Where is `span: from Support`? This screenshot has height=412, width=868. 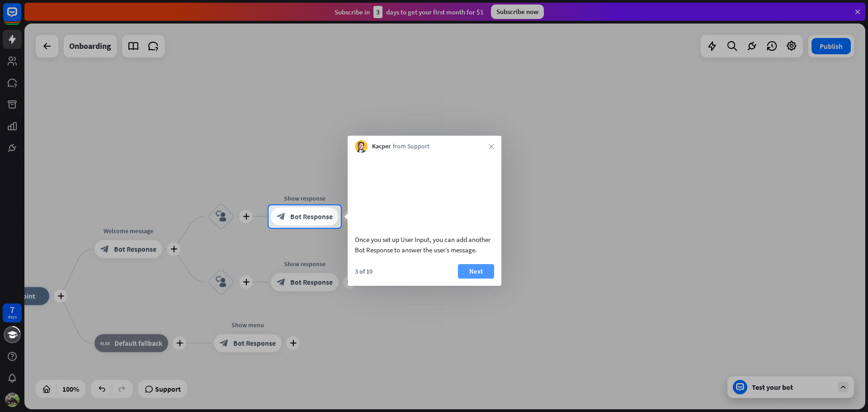 span: from Support is located at coordinates (411, 146).